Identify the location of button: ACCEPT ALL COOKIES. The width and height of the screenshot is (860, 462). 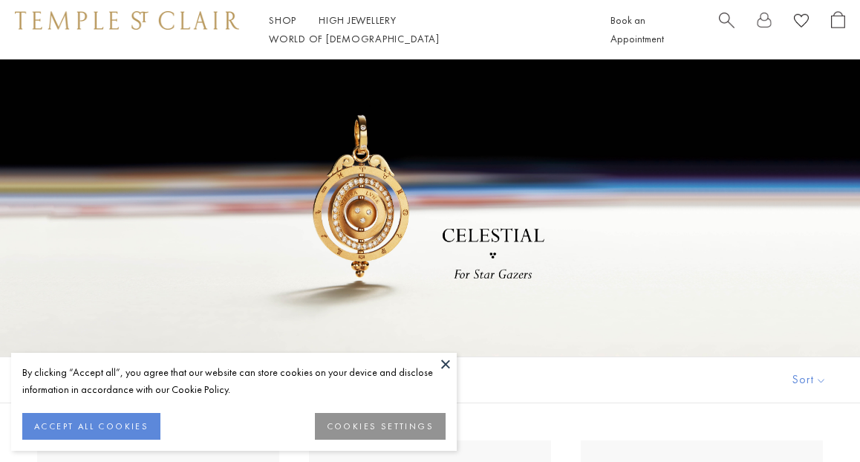
(91, 426).